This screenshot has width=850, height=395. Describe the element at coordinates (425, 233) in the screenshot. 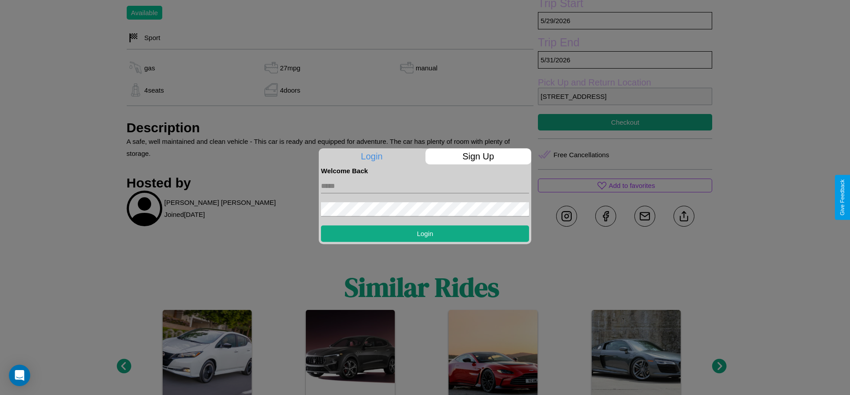

I see `button: Login` at that location.